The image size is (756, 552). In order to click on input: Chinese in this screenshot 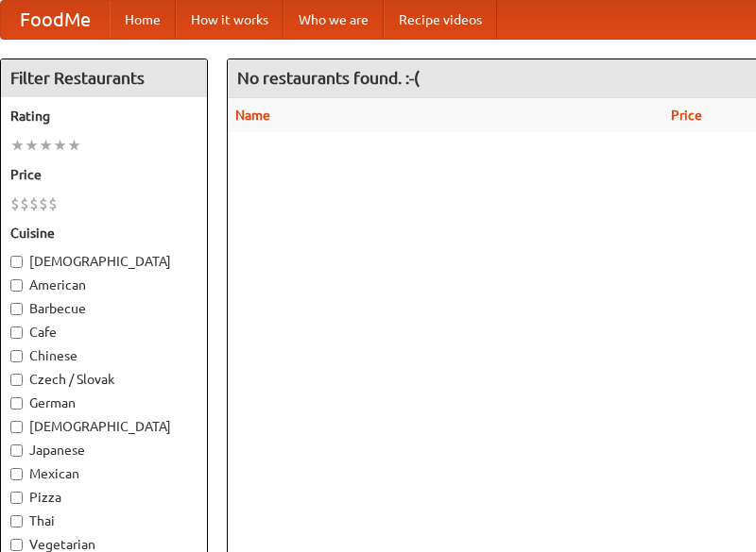, I will do `click(16, 356)`.